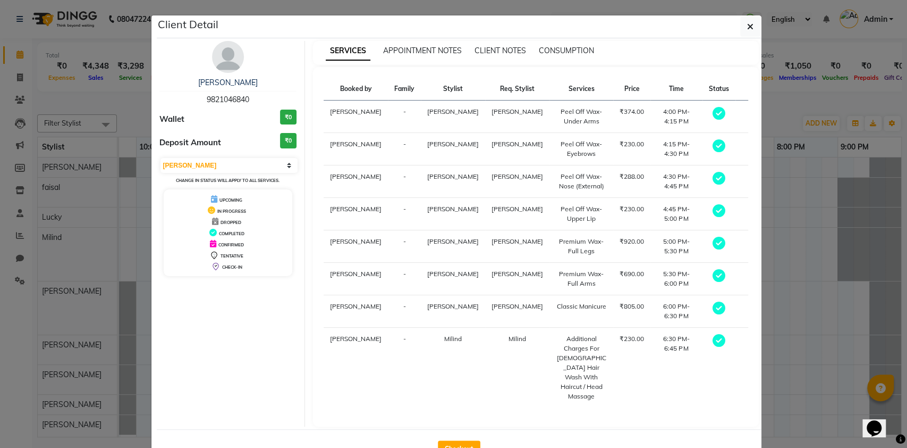 The image size is (907, 448). What do you see at coordinates (356, 89) in the screenshot?
I see `th: Booked by` at bounding box center [356, 89].